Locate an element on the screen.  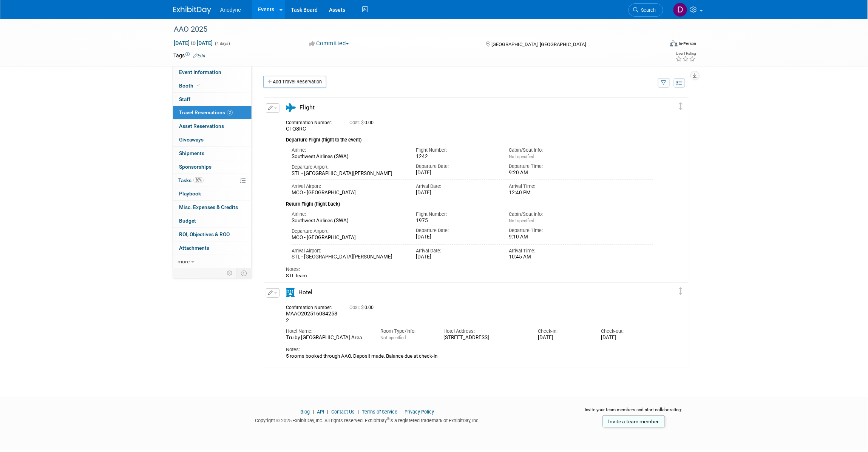
div: Copyright © 2025 ExhibitDay, Inc. All rights reserved. ExhibitDay is a registered trademark of Ex... is located at coordinates (368, 420).